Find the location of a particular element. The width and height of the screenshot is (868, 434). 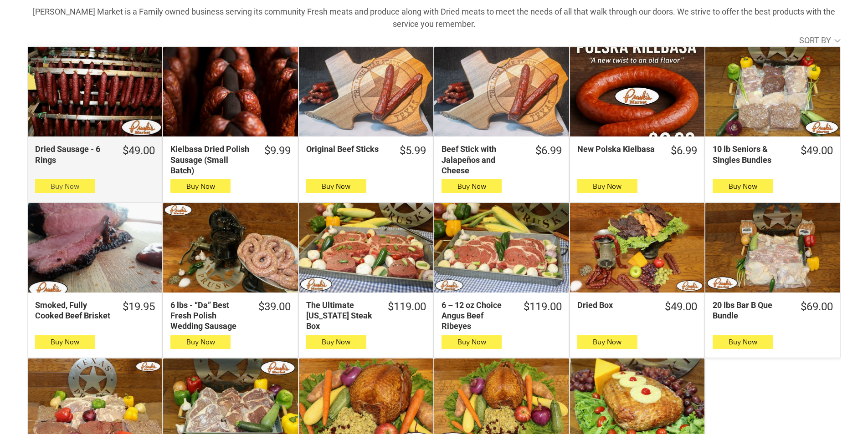

div: 20 lbs Bar B Que Bundle is located at coordinates (750, 311).